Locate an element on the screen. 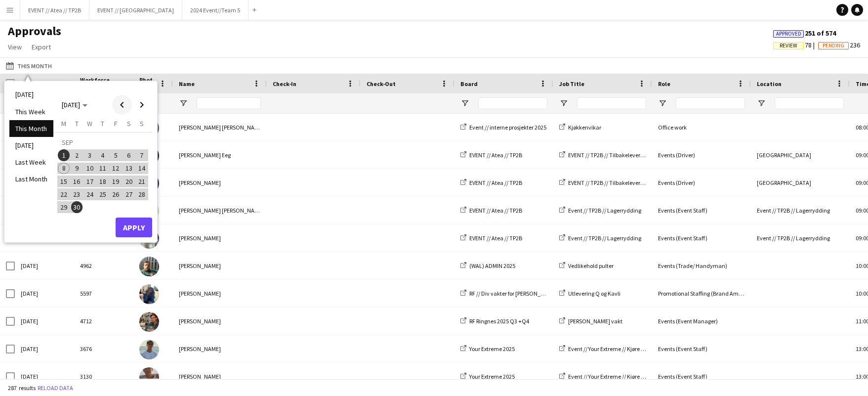  button: 14-09-2025 is located at coordinates (142, 168).